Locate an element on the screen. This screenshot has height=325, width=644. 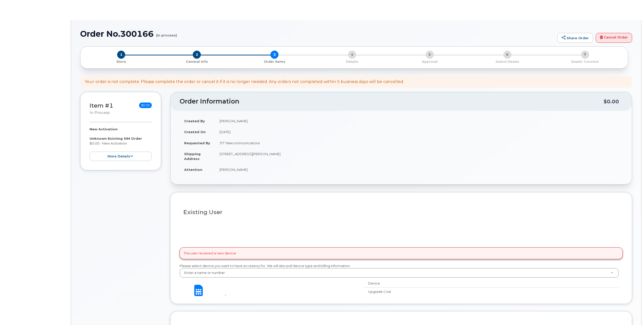
strong: New Activation is located at coordinates (103, 129).